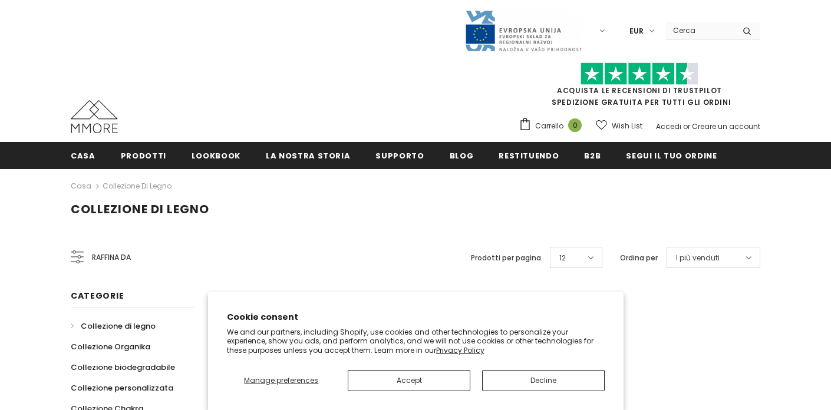 The width and height of the screenshot is (831, 410). I want to click on span: Wish List, so click(627, 126).